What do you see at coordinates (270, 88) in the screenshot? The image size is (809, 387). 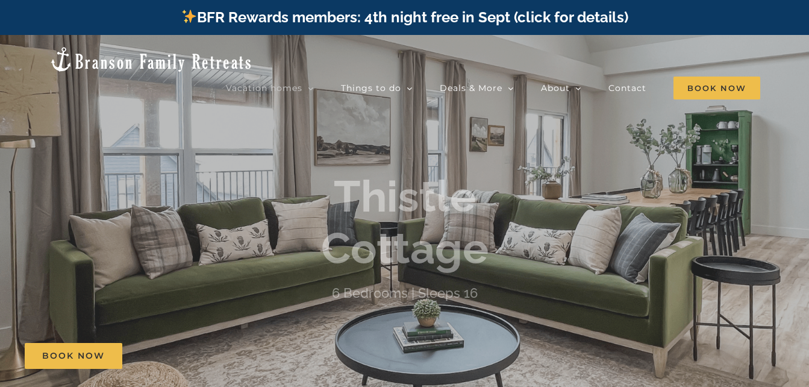 I see `a: Vacation homes` at bounding box center [270, 88].